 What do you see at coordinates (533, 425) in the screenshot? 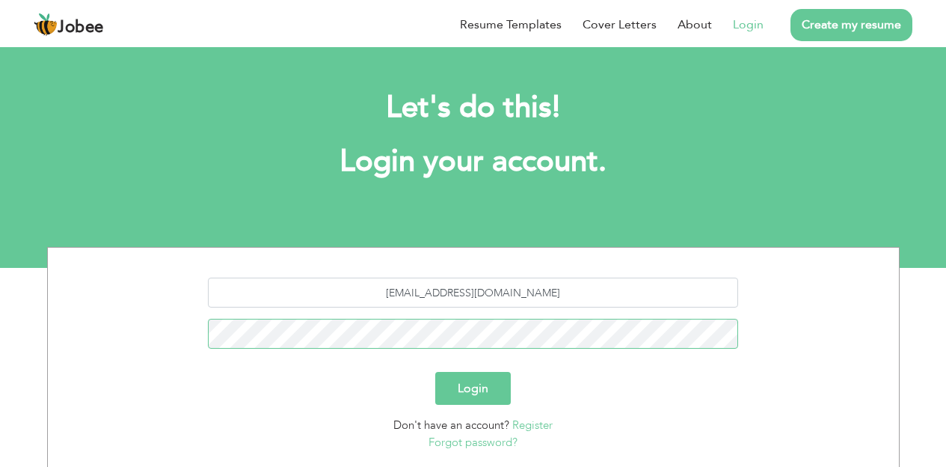
I see `a: Register` at bounding box center [533, 425].